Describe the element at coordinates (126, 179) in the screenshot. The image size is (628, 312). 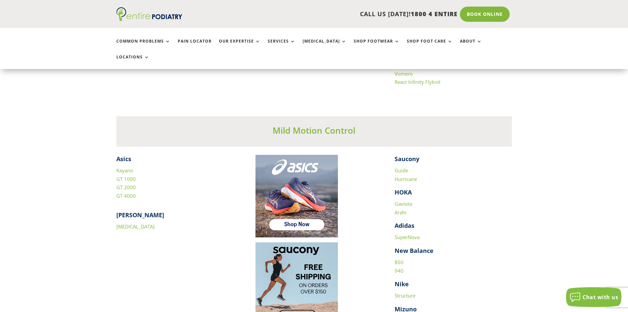
I see `a: GT 1000` at that location.